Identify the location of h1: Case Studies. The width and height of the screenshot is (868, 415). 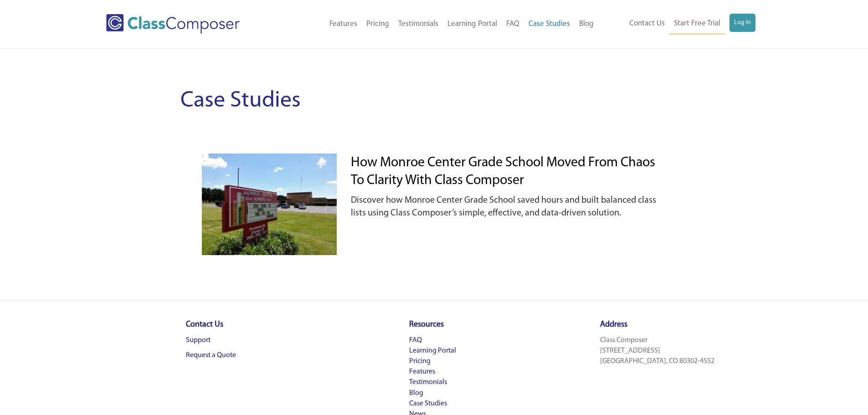
(434, 101).